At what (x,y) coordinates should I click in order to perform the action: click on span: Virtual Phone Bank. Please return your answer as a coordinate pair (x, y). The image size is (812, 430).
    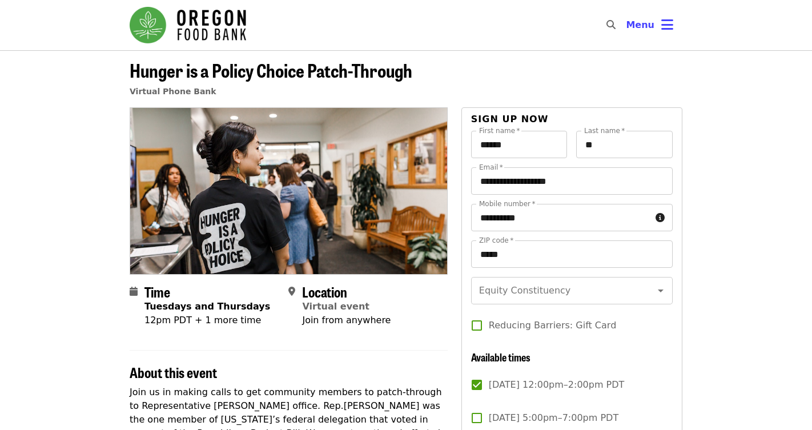
    Looking at the image, I should click on (173, 91).